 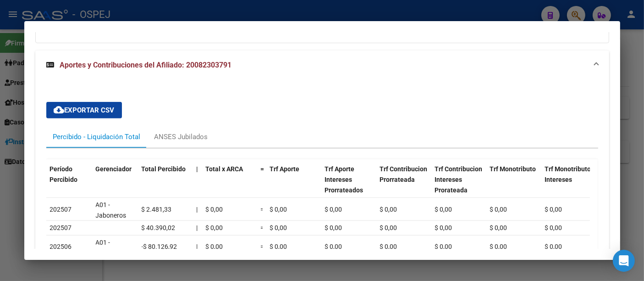 What do you see at coordinates (284, 169) in the screenshot?
I see `span: Trf Aporte` at bounding box center [284, 169].